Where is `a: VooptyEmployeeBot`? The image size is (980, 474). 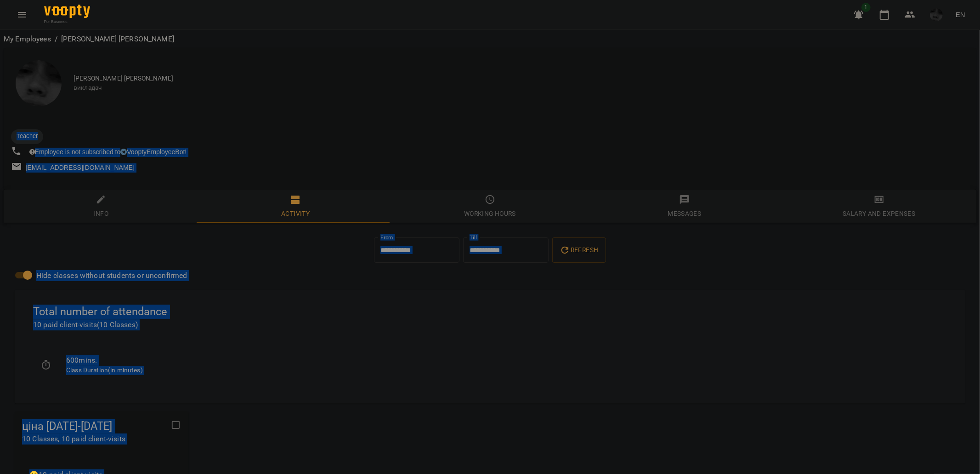
a: VooptyEmployeeBot is located at coordinates (153, 151).